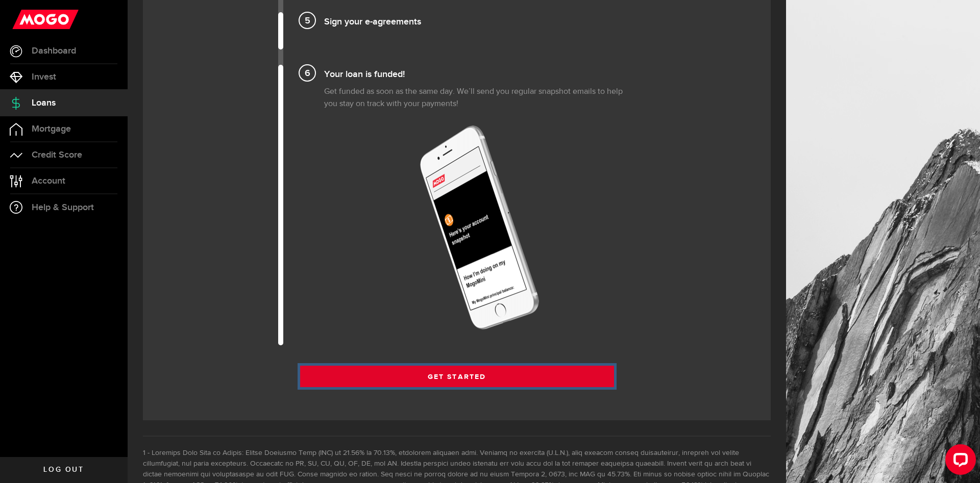 This screenshot has width=980, height=483. Describe the element at coordinates (44, 77) in the screenshot. I see `span: Invest` at that location.